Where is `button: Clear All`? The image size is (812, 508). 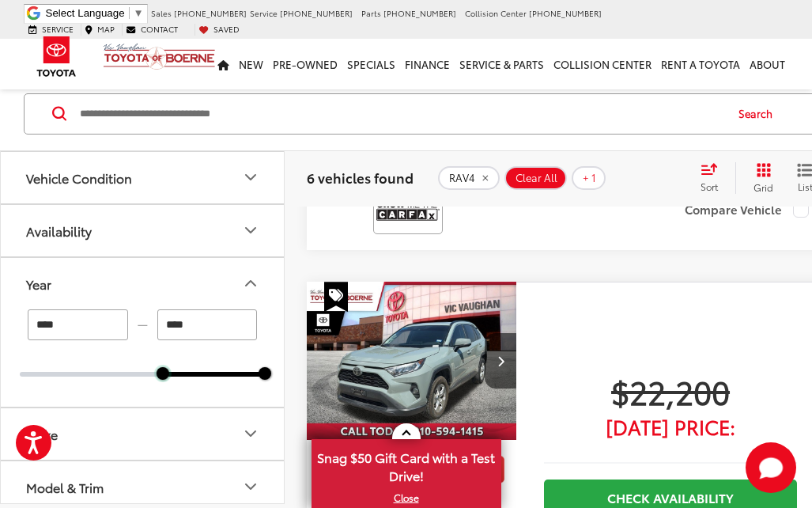
button: Clear All is located at coordinates (535, 178).